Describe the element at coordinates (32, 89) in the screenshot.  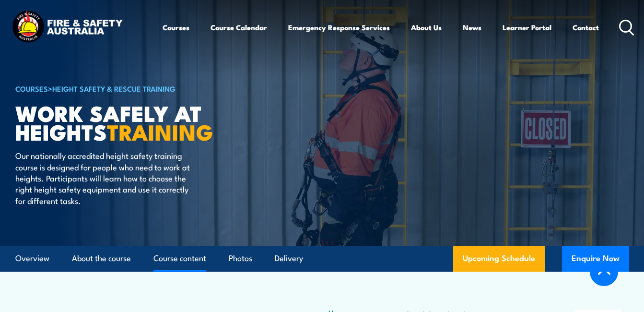
I see `a: COURSES` at that location.